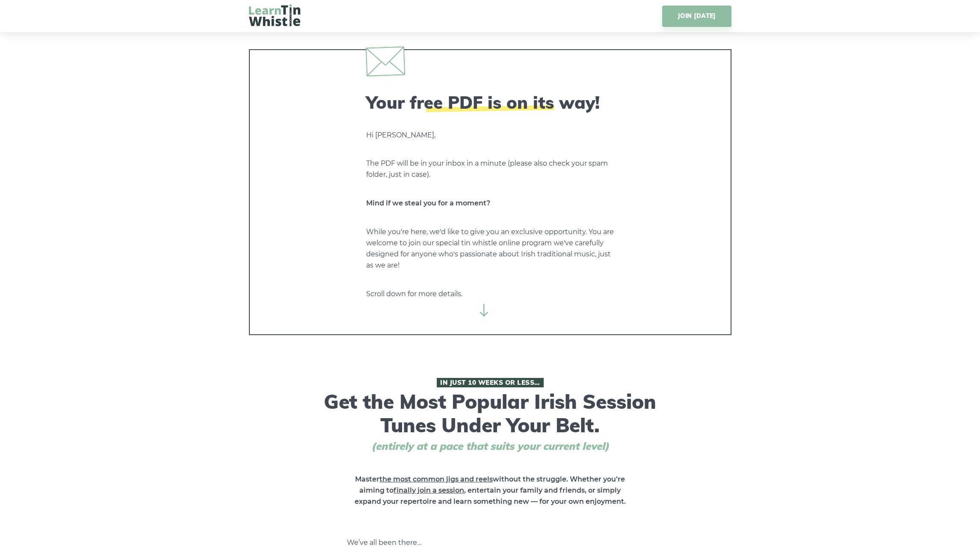  What do you see at coordinates (428, 203) in the screenshot?
I see `strong: Mind if we steal you for a moment?` at bounding box center [428, 203].